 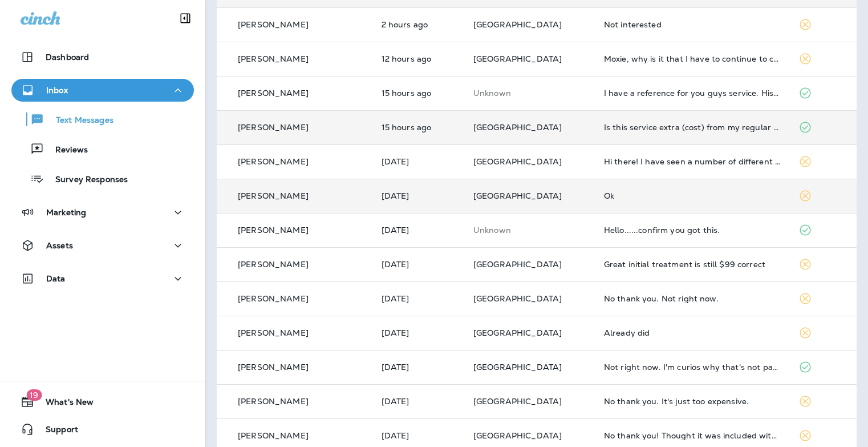 I want to click on p: Reviews, so click(x=66, y=150).